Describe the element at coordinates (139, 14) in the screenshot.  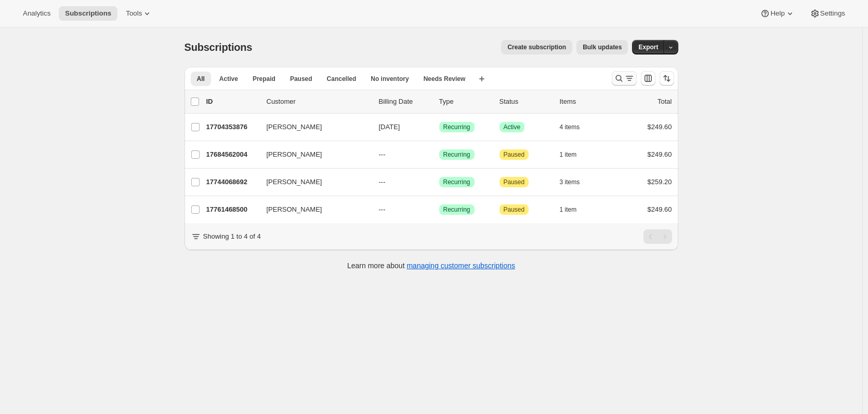
I see `button: Tools` at that location.